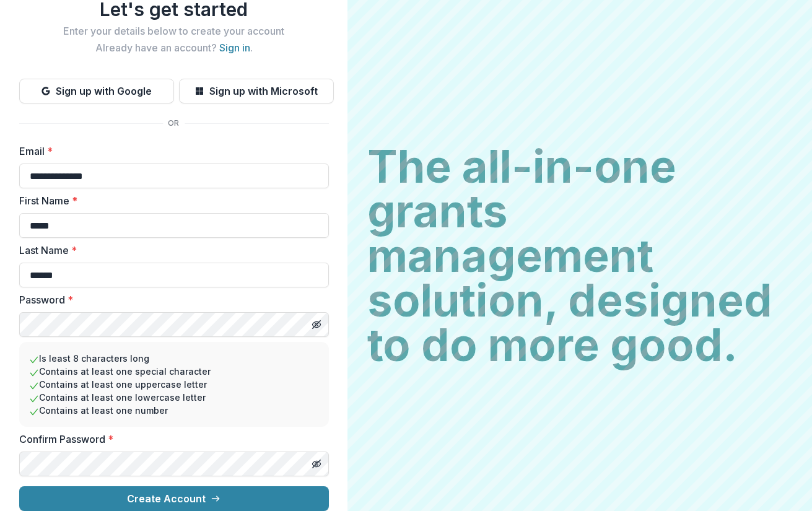 This screenshot has height=511, width=812. Describe the element at coordinates (170, 250) in the screenshot. I see `label: Last Name` at that location.